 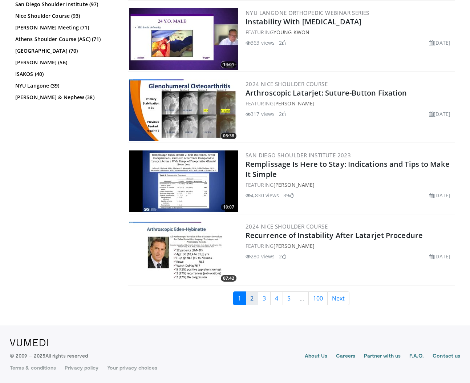 What do you see at coordinates (228, 65) in the screenshot?
I see `span: 14:01` at bounding box center [228, 65].